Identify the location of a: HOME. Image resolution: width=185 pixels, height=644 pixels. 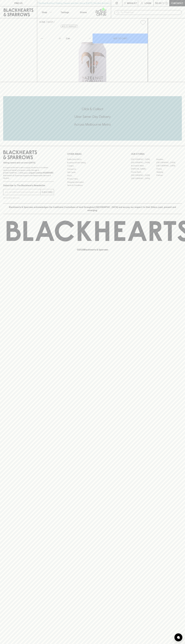
(42, 22).